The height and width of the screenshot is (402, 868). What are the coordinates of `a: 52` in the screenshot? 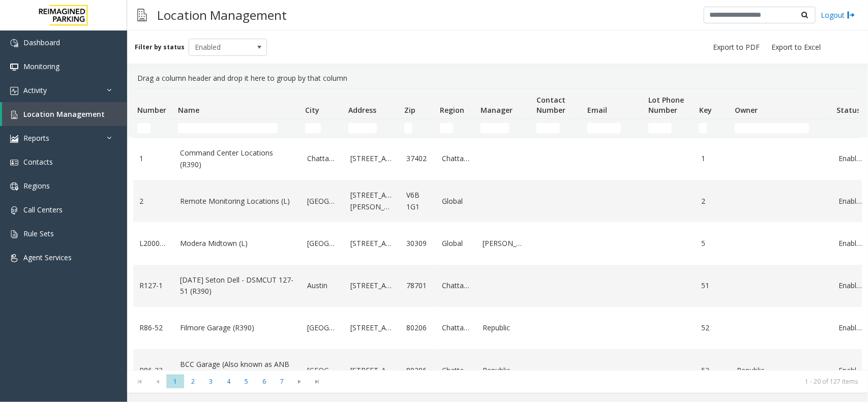 It's located at (713, 328).